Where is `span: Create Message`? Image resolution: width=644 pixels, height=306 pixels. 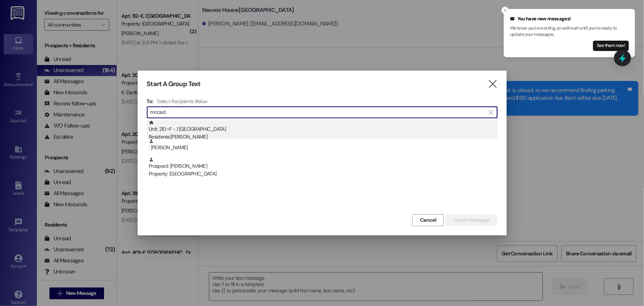 span: Create Message is located at coordinates (471, 220).